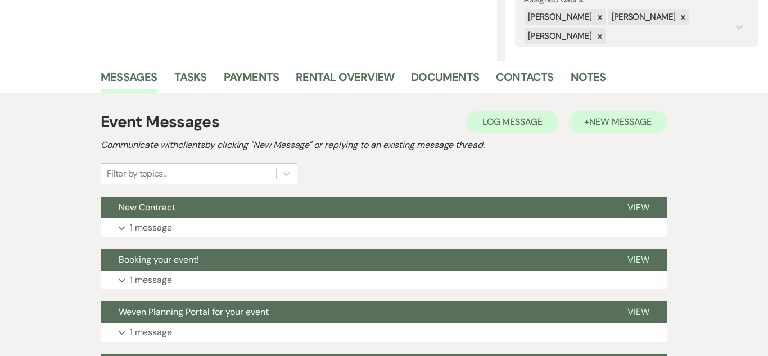  What do you see at coordinates (160, 122) in the screenshot?
I see `h1: Event Messages` at bounding box center [160, 122].